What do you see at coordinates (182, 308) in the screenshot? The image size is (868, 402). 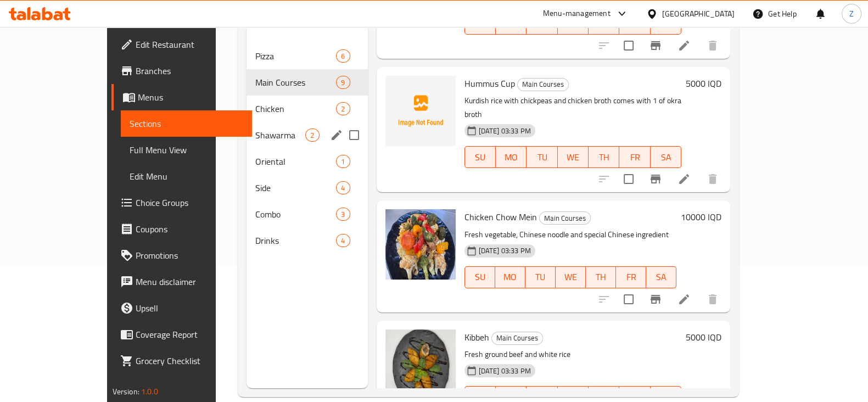 I see `a: Upsell` at bounding box center [182, 308].